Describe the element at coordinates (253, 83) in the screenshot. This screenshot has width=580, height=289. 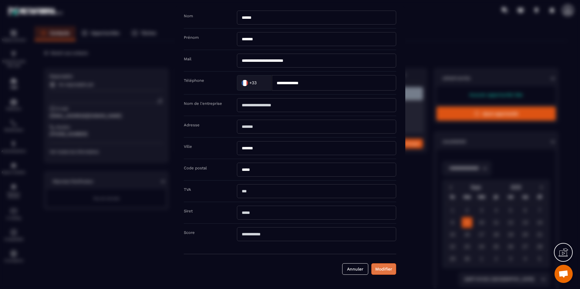
I see `span: +33` at that location.